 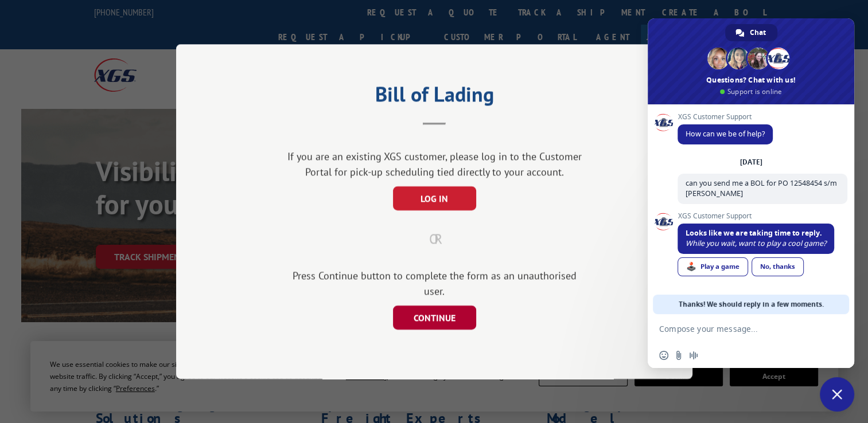 What do you see at coordinates (754, 233) in the screenshot?
I see `span: Looks like we are taking time to reply.` at bounding box center [754, 233].